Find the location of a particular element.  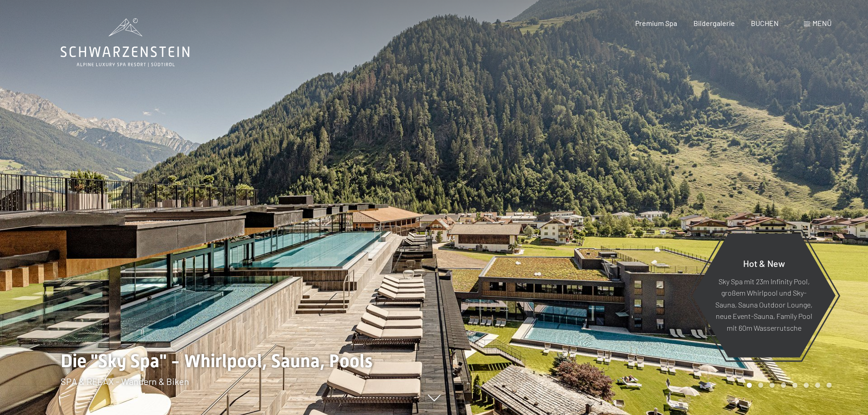

a: Bildergalerie is located at coordinates (714, 23).